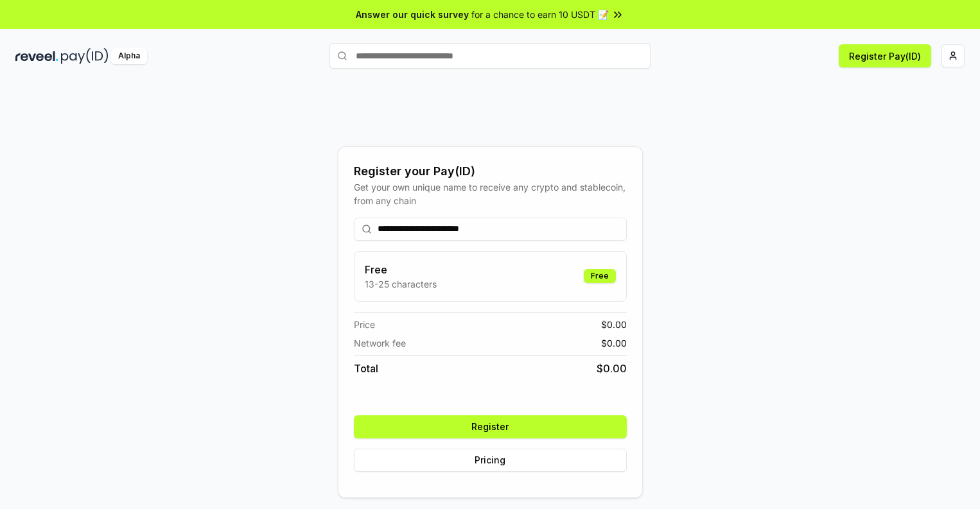  I want to click on span: for a chance to earn 10 USDT 📝, so click(540, 14).